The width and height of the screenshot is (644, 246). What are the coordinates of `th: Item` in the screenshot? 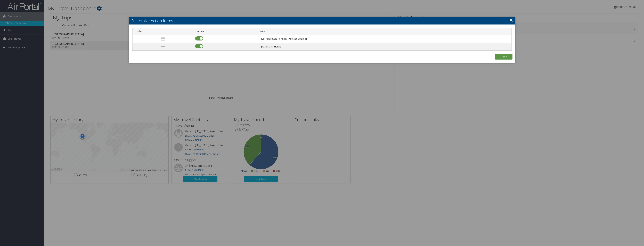 It's located at (384, 31).